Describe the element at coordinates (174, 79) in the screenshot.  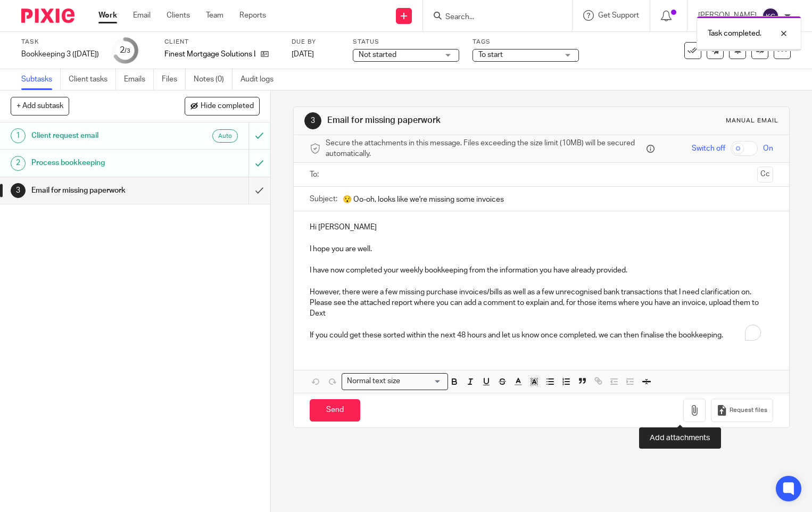
I see `a: Files` at that location.